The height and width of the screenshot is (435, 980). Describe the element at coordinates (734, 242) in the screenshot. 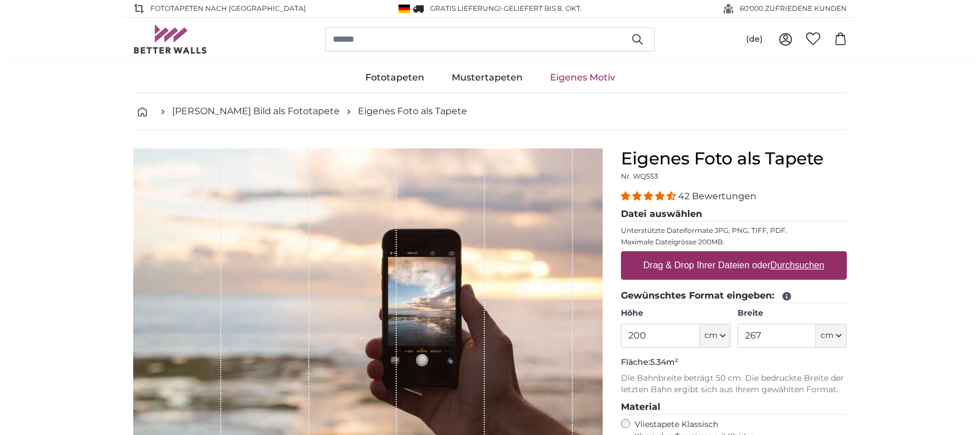

I see `p: Maximale Dateigrösse 200MB.` at that location.